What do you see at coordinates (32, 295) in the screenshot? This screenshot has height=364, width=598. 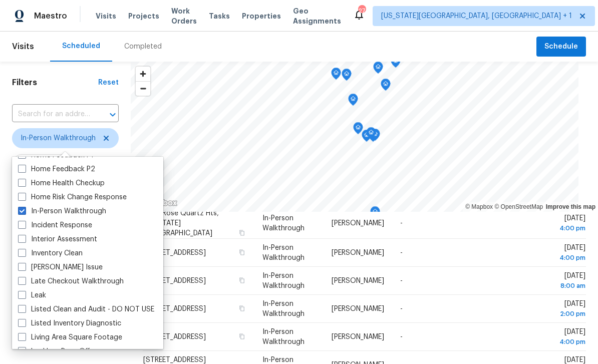 I see `label: Leak` at bounding box center [32, 295].